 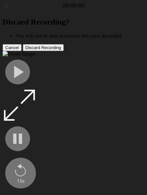 I want to click on img: Poster Image, so click(x=19, y=54).